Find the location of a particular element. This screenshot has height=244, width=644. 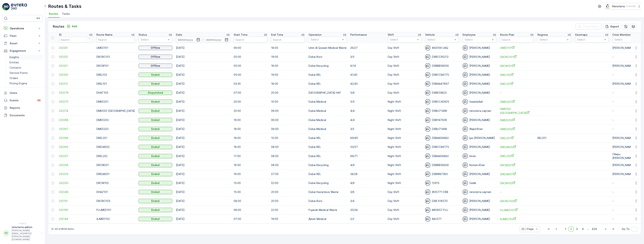

span: 232191 is located at coordinates (76, 201).